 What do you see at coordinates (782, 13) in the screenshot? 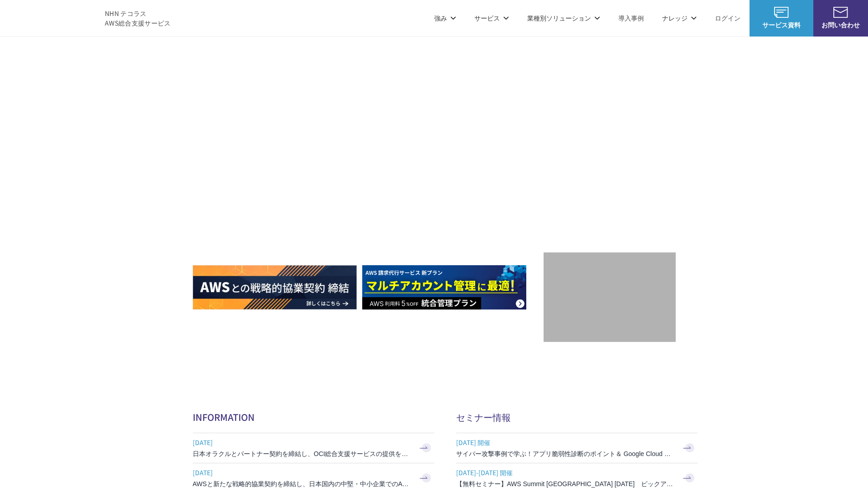
I see `img: AWS総合支援サービス C-Chorus サービス資料` at bounding box center [782, 13].